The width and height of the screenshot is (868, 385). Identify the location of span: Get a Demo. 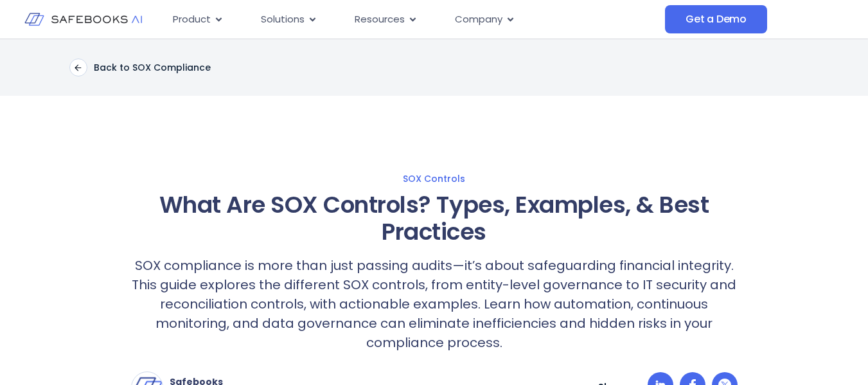
(716, 20).